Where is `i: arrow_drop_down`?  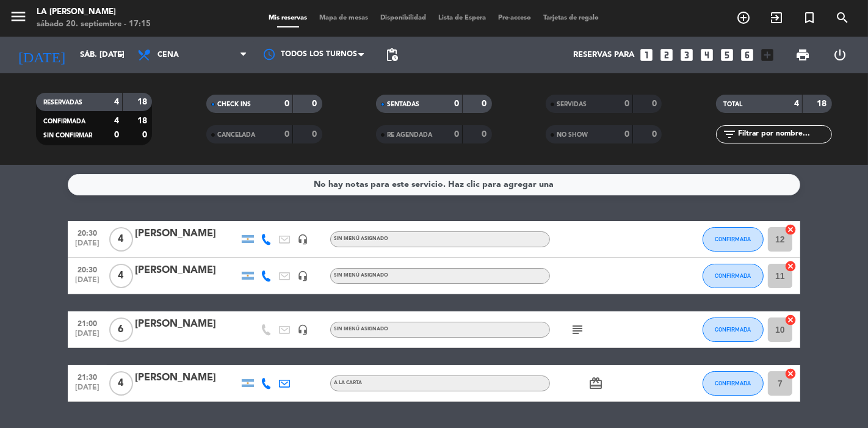
i: arrow_drop_down is located at coordinates (121, 55).